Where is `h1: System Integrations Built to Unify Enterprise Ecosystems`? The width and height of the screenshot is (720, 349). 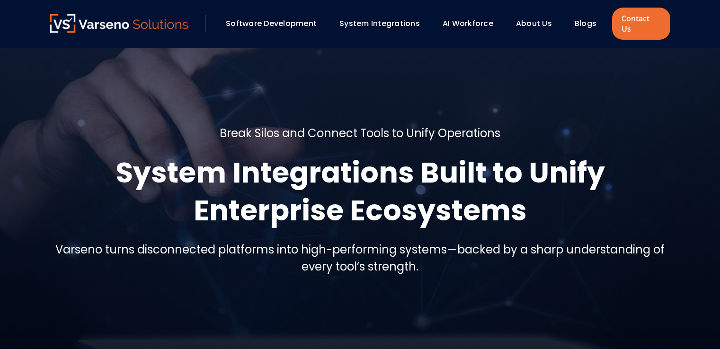
h1: System Integrations Built to Unify Enterprise Ecosystems is located at coordinates (360, 192).